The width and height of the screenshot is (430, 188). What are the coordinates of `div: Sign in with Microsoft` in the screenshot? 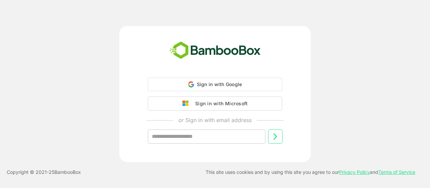 It's located at (219, 103).